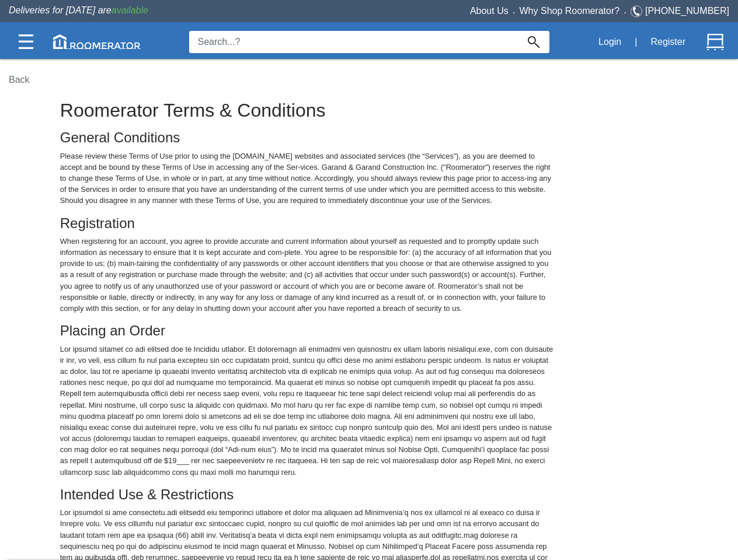 The height and width of the screenshot is (560, 738). What do you see at coordinates (308, 110) in the screenshot?
I see `h2: Roomerator Terms & Conditions` at bounding box center [308, 110].